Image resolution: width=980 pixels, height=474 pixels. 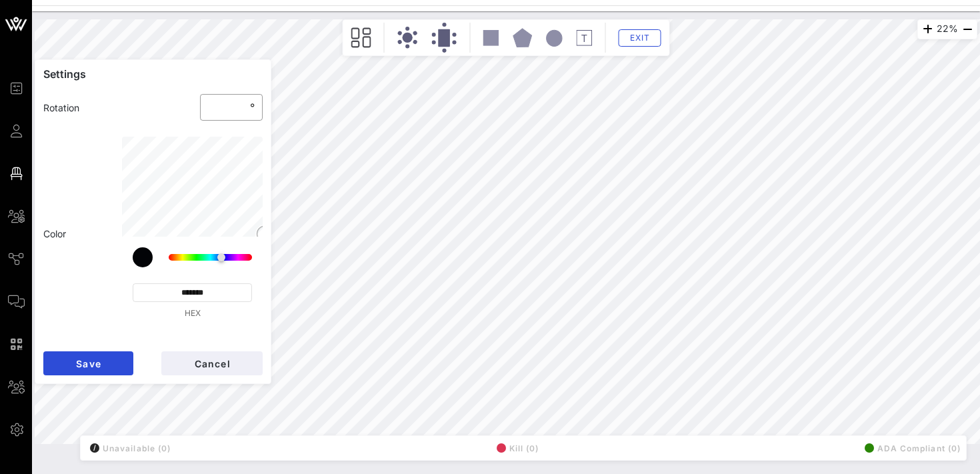 What do you see at coordinates (153, 74) in the screenshot?
I see `p: Settings` at bounding box center [153, 74].